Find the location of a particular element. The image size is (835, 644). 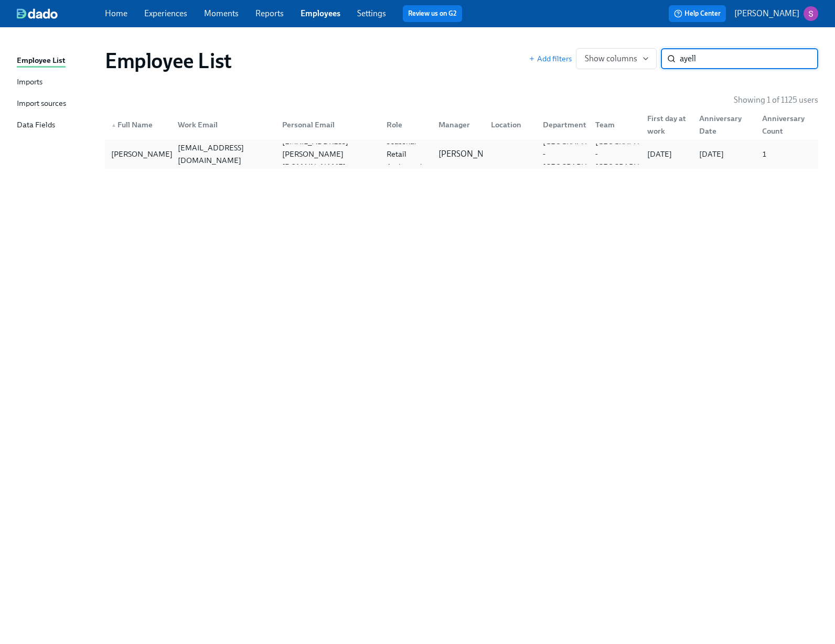

div: ▲Full Name is located at coordinates (138, 125).